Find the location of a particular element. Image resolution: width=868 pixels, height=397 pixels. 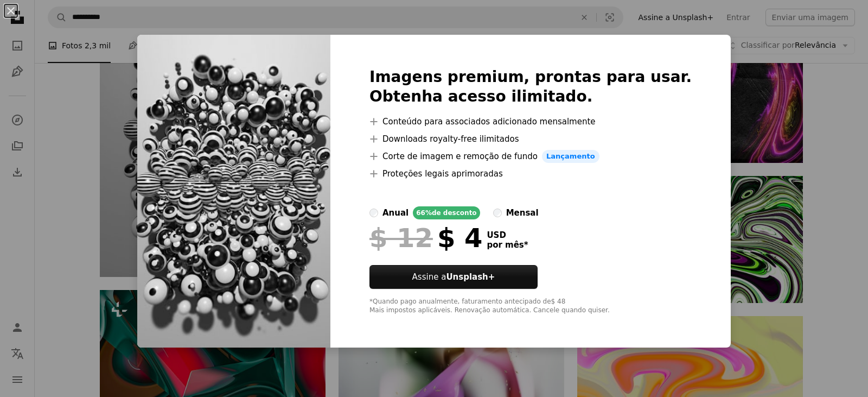

div: anual is located at coordinates (395, 213).